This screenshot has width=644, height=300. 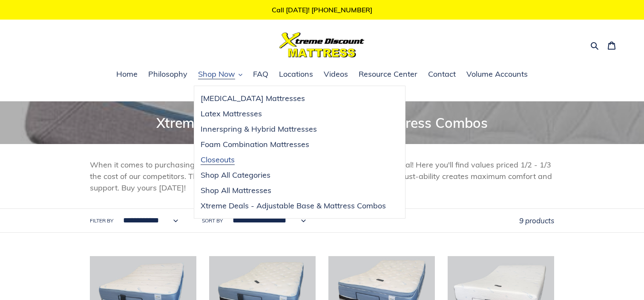 What do you see at coordinates (296, 74) in the screenshot?
I see `a: Locations` at bounding box center [296, 74].